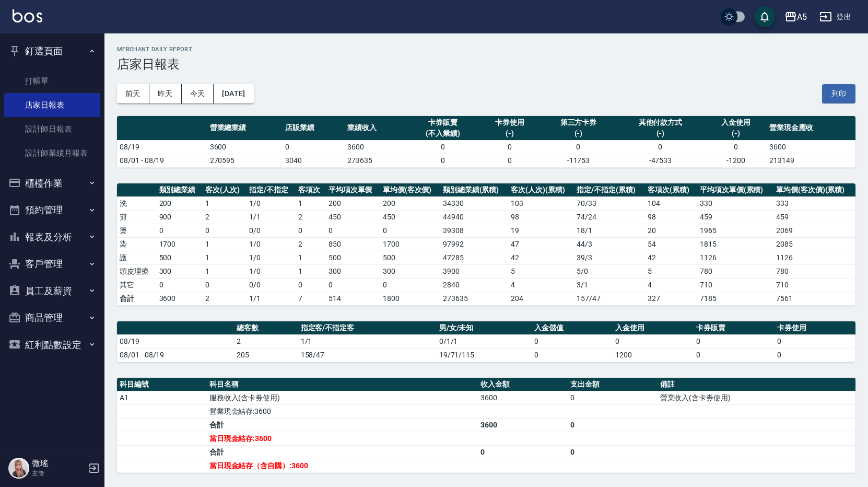 This screenshot has width=868, height=487. I want to click on td: 19/71/115, so click(484, 355).